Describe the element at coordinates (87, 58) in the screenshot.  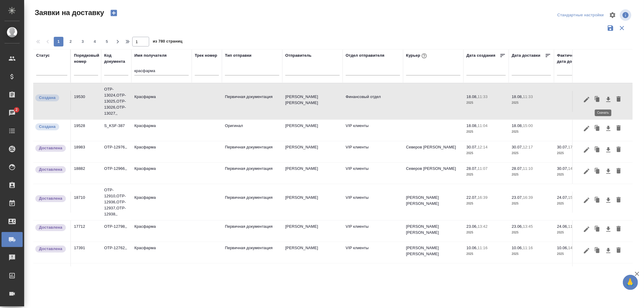
I see `div: Порядковый номер` at that location.